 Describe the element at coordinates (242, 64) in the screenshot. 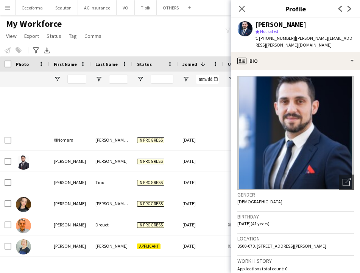

I see `span: Uniform size` at that location.